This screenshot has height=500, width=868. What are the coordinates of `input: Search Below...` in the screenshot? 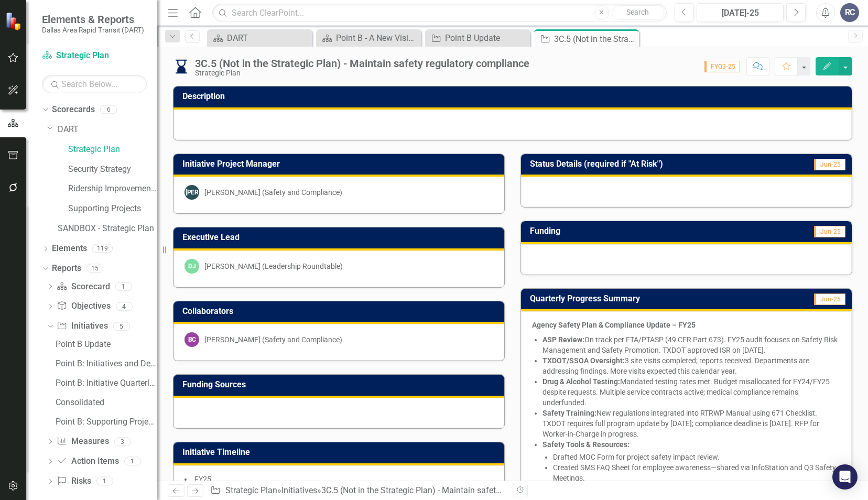 It's located at (94, 84).